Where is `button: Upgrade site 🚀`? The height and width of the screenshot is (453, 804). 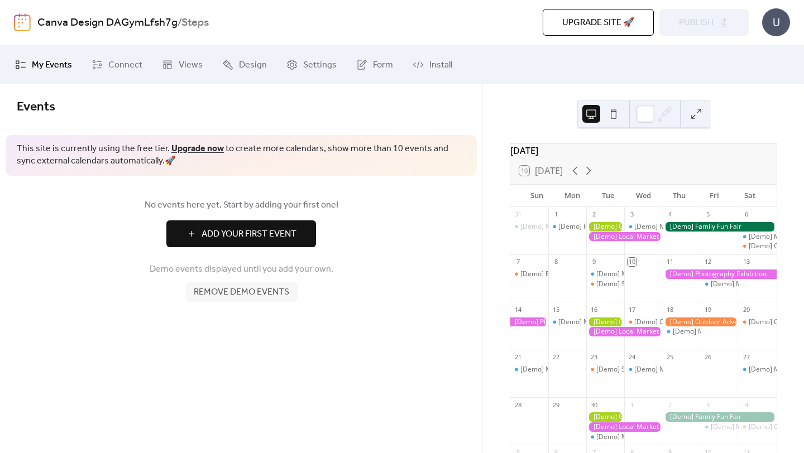 button: Upgrade site 🚀 is located at coordinates (598, 22).